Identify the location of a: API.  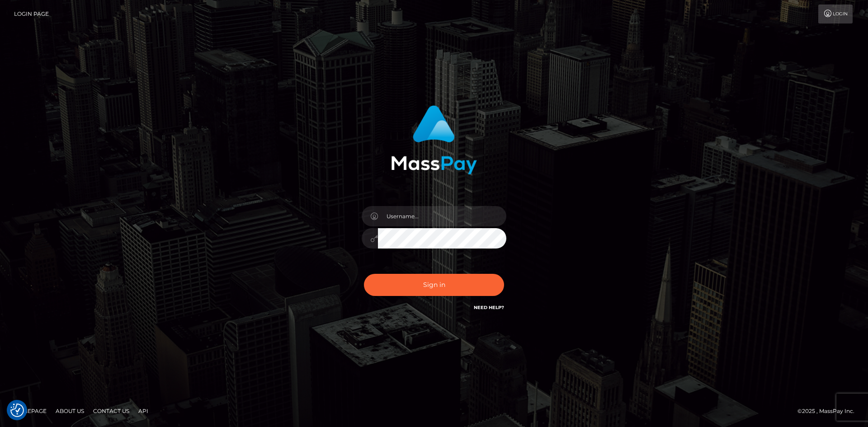
(143, 411).